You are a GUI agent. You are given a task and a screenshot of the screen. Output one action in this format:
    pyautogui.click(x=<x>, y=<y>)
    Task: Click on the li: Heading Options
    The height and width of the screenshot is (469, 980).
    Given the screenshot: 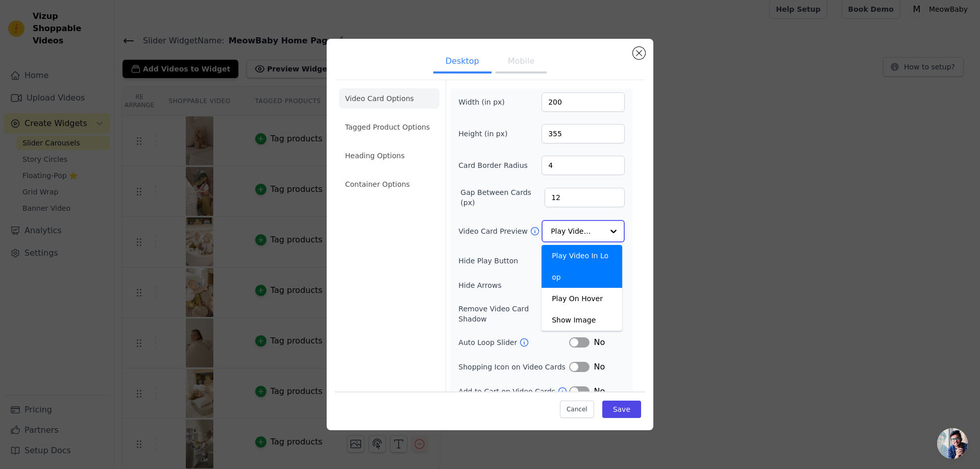 What is the action you would take?
    pyautogui.click(x=389, y=156)
    